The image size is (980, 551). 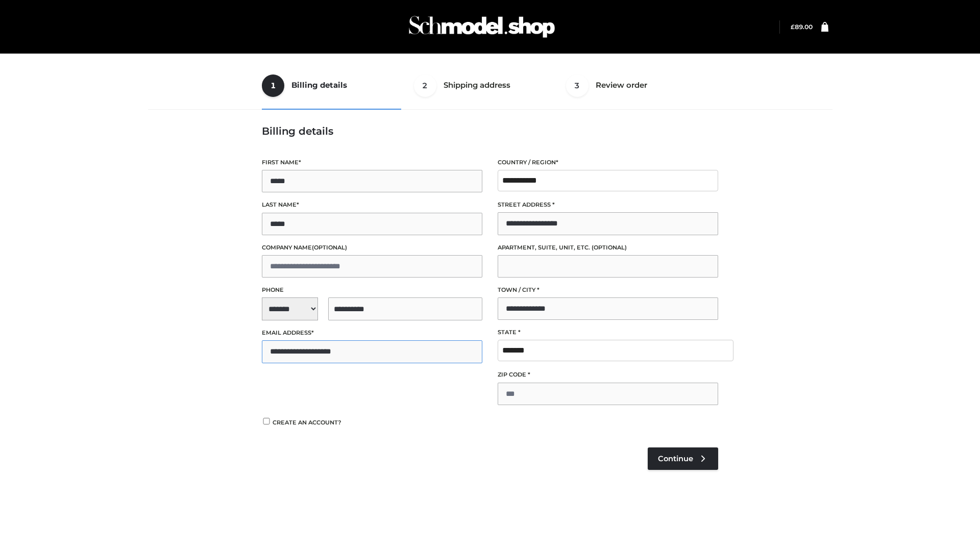 What do you see at coordinates (482, 27) in the screenshot?
I see `img: Schmodel Admin 964` at bounding box center [482, 27].